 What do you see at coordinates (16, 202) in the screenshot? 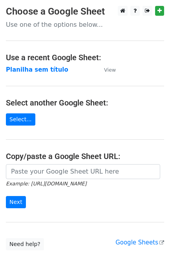
I see `input: Next` at bounding box center [16, 202].